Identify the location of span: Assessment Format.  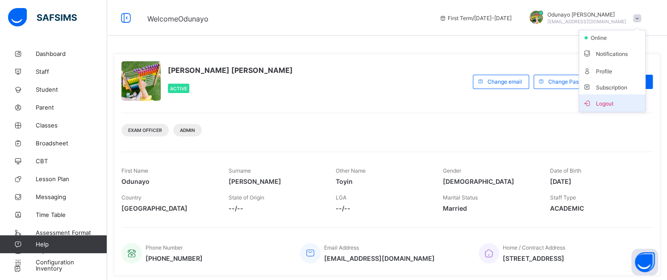
(71, 232).